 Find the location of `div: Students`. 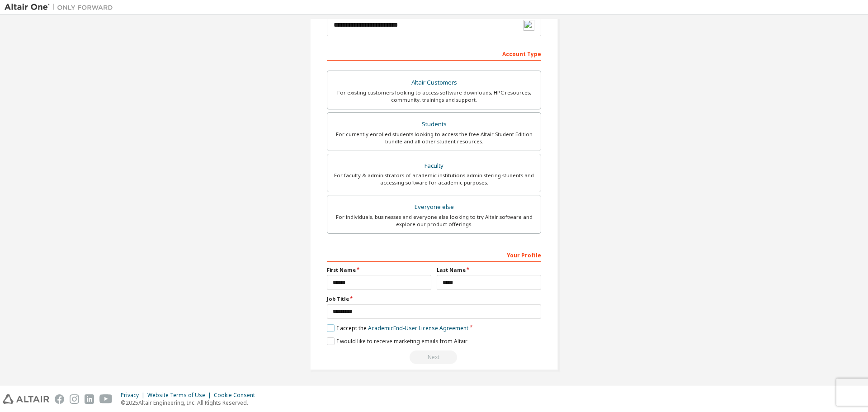

div: Students is located at coordinates (434, 124).